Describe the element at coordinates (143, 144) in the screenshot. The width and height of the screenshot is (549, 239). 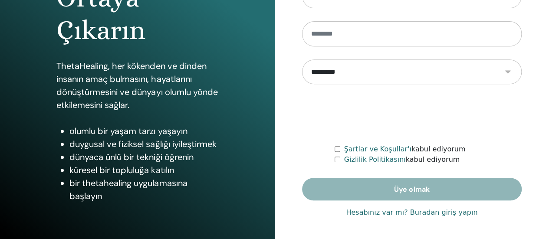
I see `font: duygusal ve fiziksel sağlığı iyileştirmek` at that location.